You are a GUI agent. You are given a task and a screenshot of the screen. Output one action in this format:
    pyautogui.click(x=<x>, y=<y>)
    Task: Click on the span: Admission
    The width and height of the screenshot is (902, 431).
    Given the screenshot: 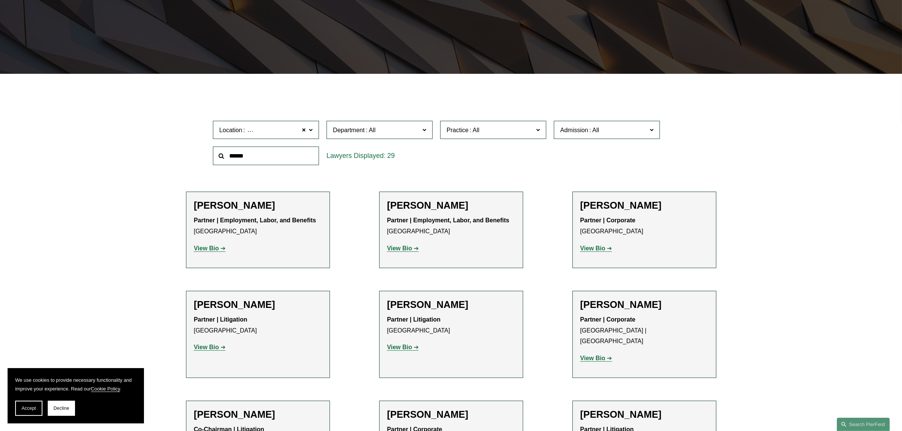 What is the action you would take?
    pyautogui.click(x=574, y=130)
    